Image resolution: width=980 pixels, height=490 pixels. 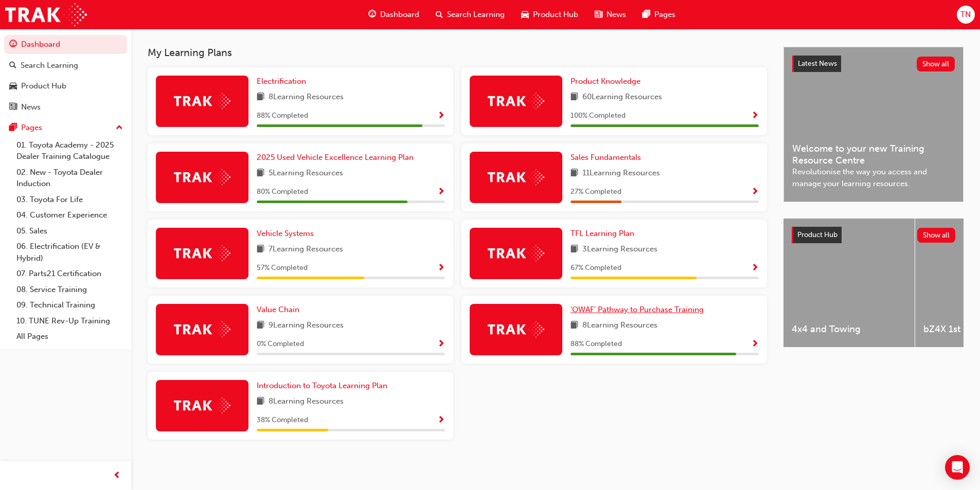 I want to click on span: Pages, so click(x=665, y=14).